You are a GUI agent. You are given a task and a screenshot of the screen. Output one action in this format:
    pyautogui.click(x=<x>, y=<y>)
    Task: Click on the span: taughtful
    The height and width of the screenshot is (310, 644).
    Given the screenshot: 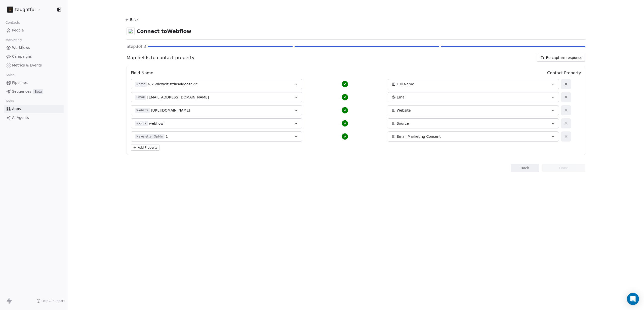 What is the action you would take?
    pyautogui.click(x=26, y=10)
    